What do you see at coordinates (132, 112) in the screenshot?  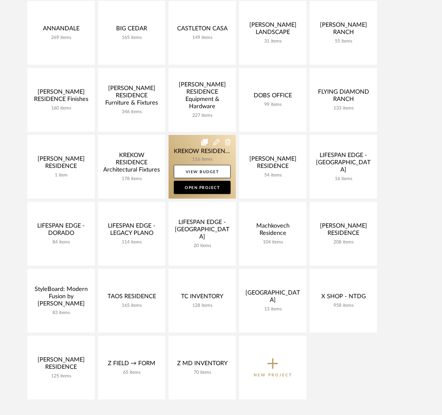 I see `div: 346 items` at bounding box center [132, 112].